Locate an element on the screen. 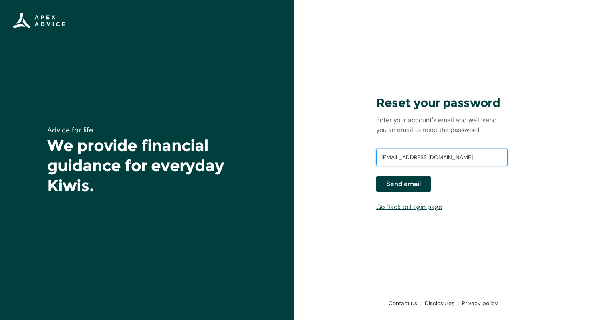 The image size is (589, 320). img: Apex Advice Group is located at coordinates (39, 21).